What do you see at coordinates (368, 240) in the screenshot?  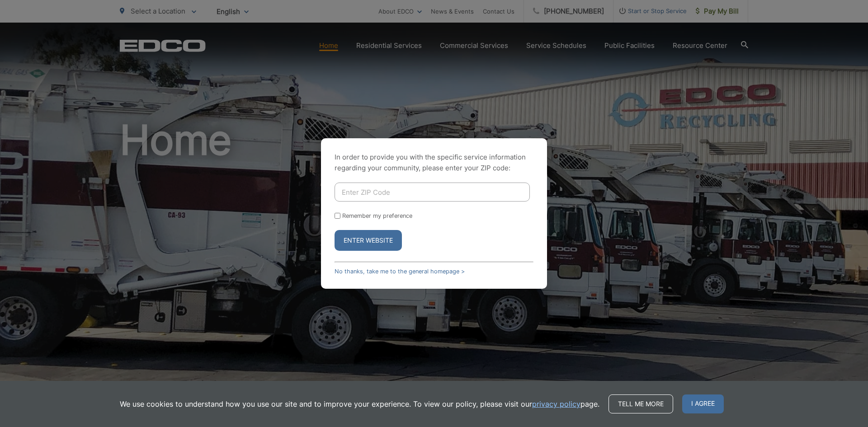 I see `button: Enter Website` at bounding box center [368, 240].